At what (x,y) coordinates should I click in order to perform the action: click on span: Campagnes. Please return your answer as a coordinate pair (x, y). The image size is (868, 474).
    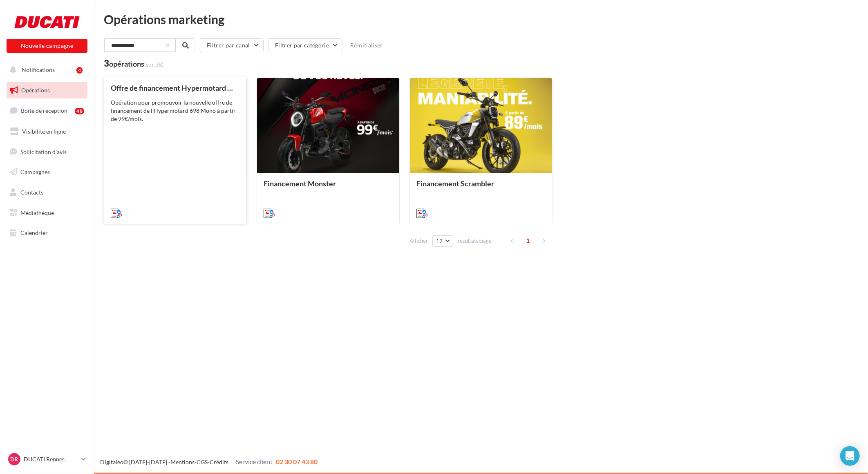
    Looking at the image, I should click on (35, 172).